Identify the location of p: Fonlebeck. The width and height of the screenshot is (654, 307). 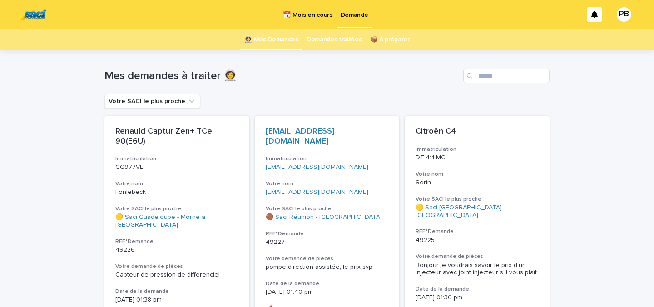
(177, 192).